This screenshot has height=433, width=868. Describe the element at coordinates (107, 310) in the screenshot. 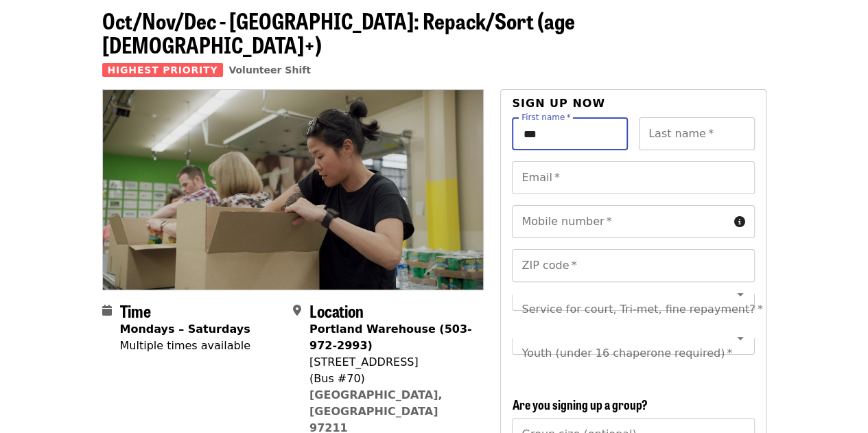

I see `i: calendar icon` at that location.